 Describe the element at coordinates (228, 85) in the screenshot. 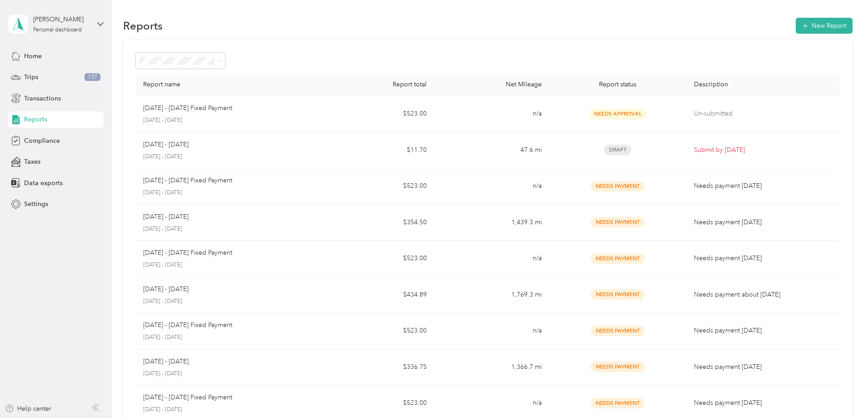

I see `th: Report name` at that location.